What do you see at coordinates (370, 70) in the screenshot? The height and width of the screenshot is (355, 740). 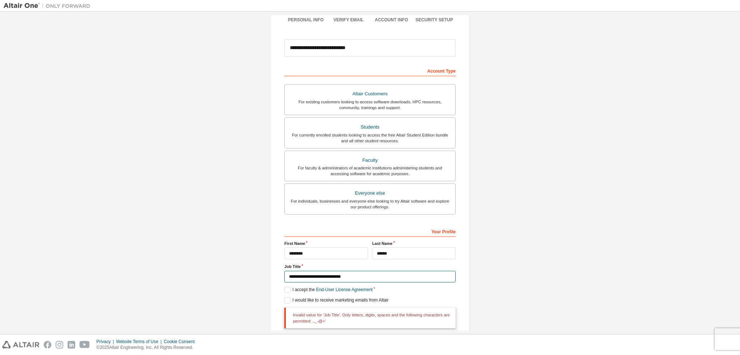 I see `div: Account Type` at bounding box center [370, 70].